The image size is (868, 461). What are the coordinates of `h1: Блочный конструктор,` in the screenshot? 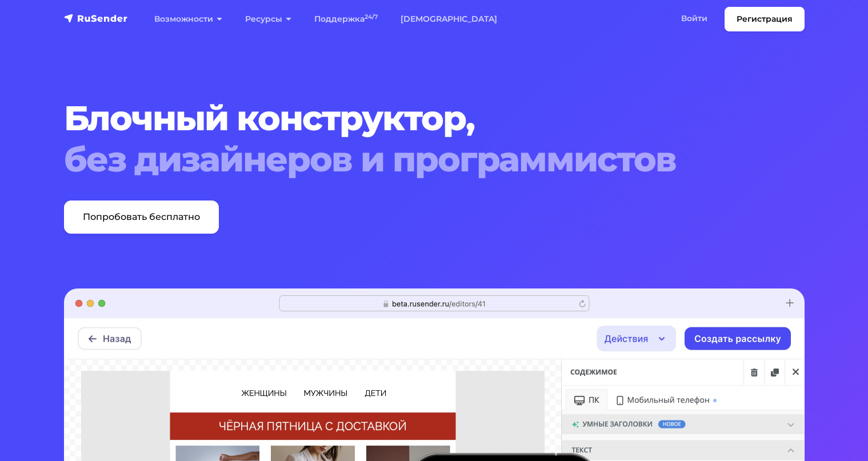 It's located at (403, 139).